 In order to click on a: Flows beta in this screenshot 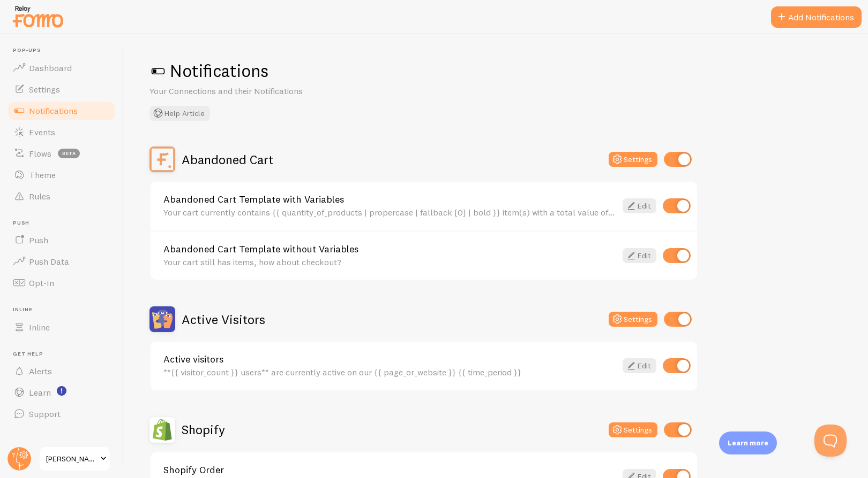, I will do `click(62, 154)`.